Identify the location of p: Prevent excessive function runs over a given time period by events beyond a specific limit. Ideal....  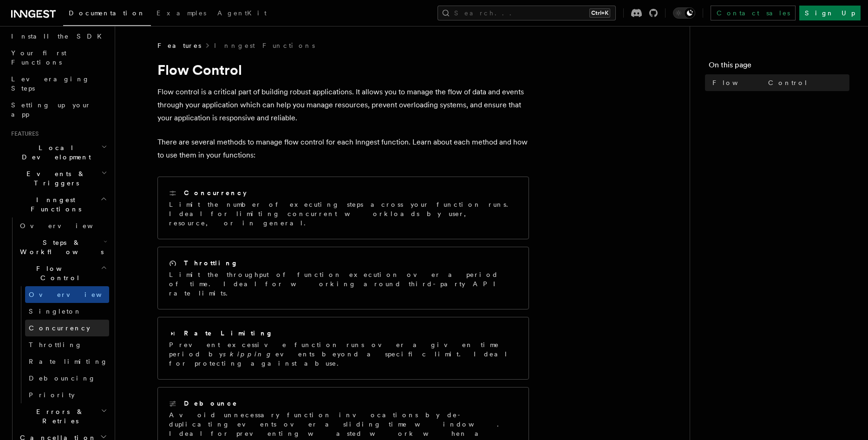
(343, 354).